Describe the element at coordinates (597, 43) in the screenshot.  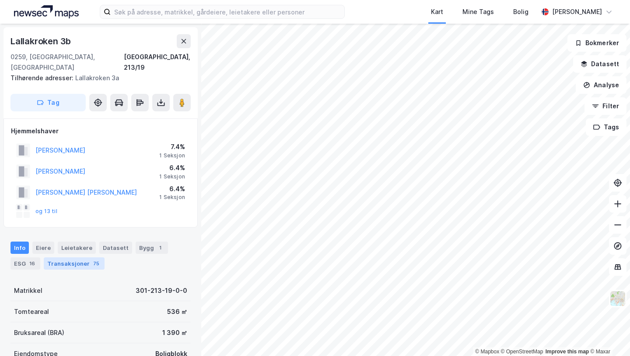
I see `button: Bokmerker` at that location.